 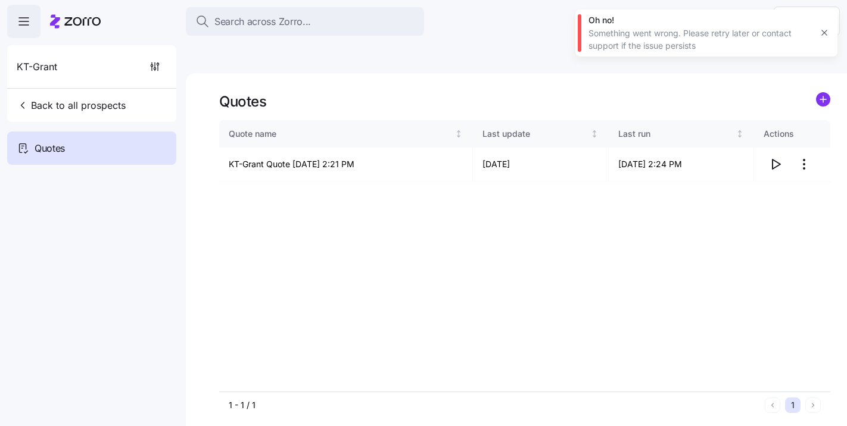 What do you see at coordinates (340, 134) in the screenshot?
I see `div: Quote name` at bounding box center [340, 134].